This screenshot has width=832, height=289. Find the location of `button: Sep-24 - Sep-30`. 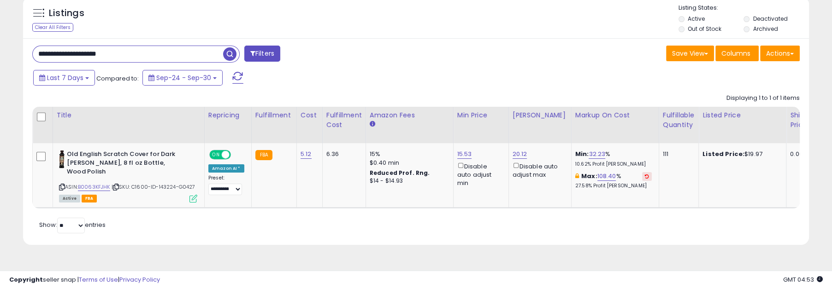

button: Sep-24 - Sep-30 is located at coordinates (182, 78).